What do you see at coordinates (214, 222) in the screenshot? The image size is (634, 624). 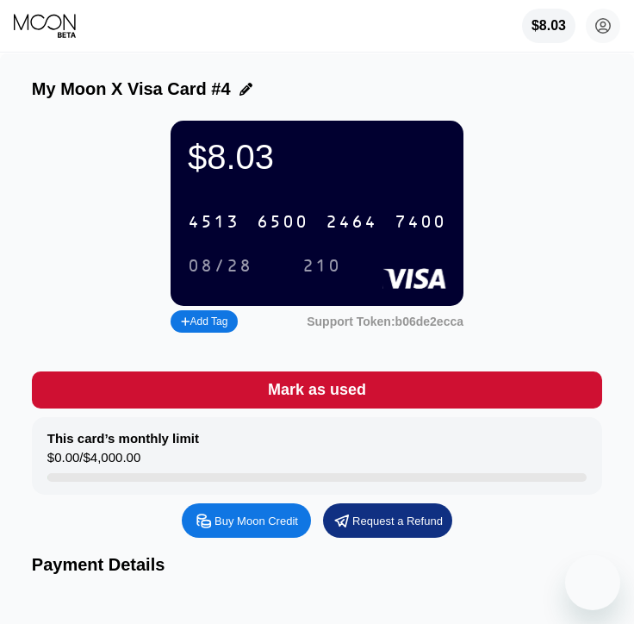 I see `div: 4513` at bounding box center [214, 222].